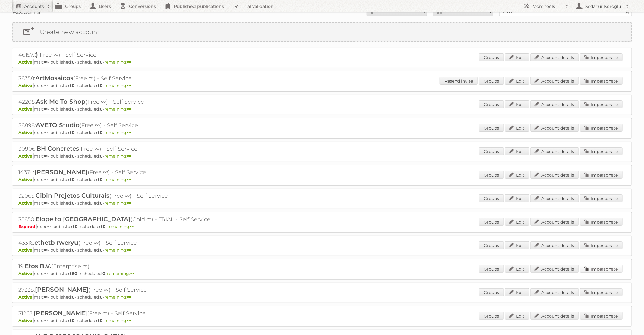 The width and height of the screenshot is (644, 335). I want to click on span: Cibin Projetos Culturais, so click(73, 195).